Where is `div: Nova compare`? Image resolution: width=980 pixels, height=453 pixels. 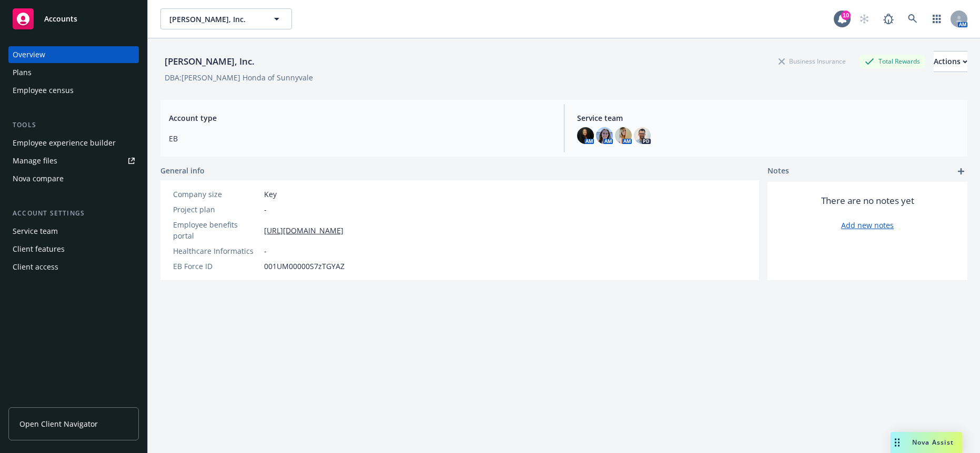 div: Nova compare is located at coordinates (38, 179).